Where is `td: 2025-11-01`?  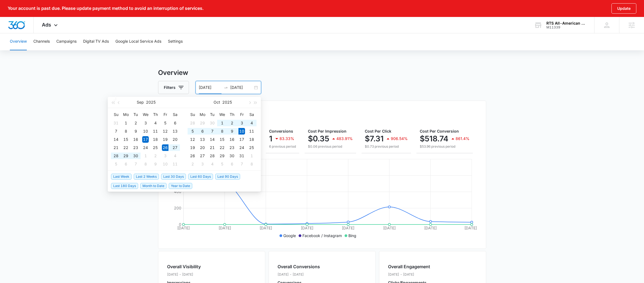 td: 2025-11-01 is located at coordinates (251, 156).